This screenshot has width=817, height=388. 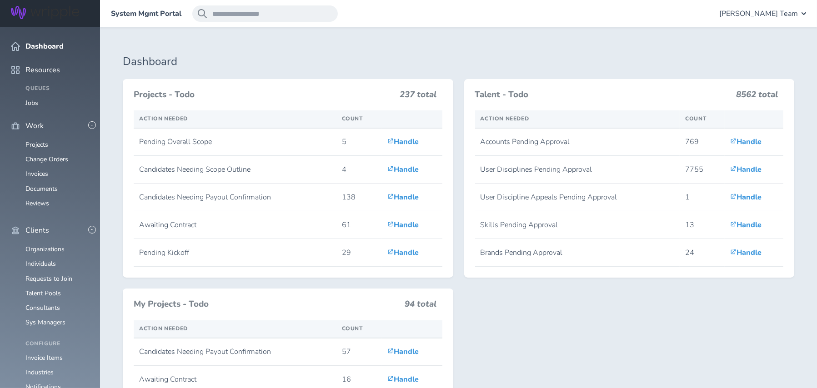 What do you see at coordinates (359, 253) in the screenshot?
I see `td: 29` at bounding box center [359, 253].